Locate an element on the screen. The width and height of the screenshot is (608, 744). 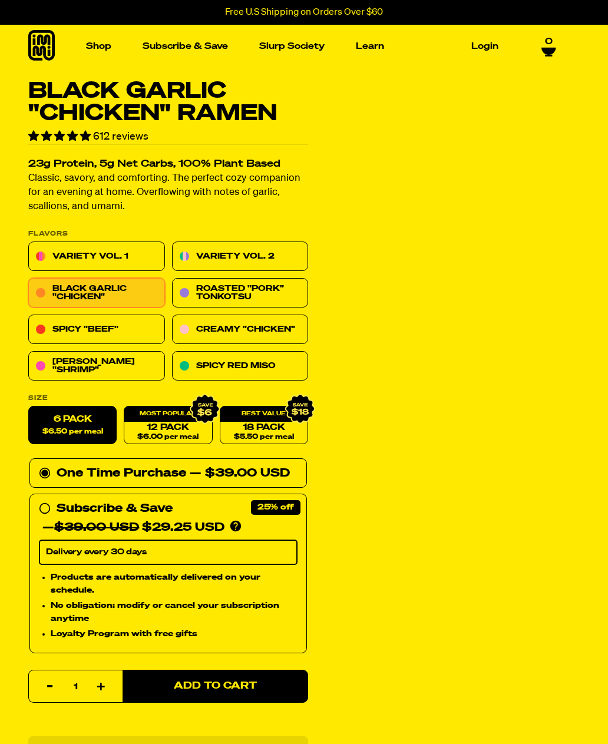
p: Classic, savory, and comforting. The perfect cozy companion for an evening at home. Overflowing w... is located at coordinates (168, 193).